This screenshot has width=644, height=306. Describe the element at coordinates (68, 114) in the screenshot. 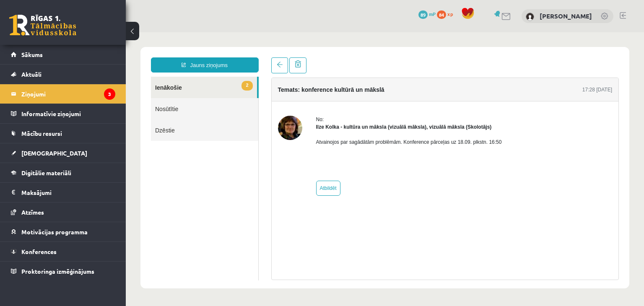

I see `legend: Informatīvie ziņojumi` at that location.